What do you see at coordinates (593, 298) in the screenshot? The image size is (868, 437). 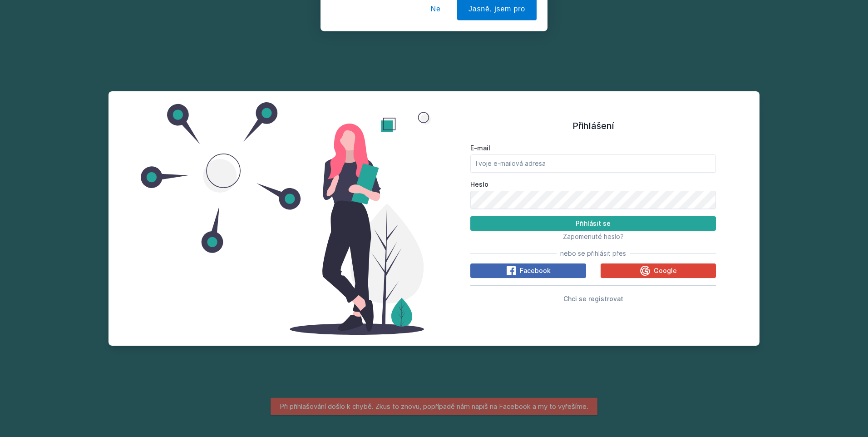 I see `button: Chci se registrovat` at bounding box center [593, 298].